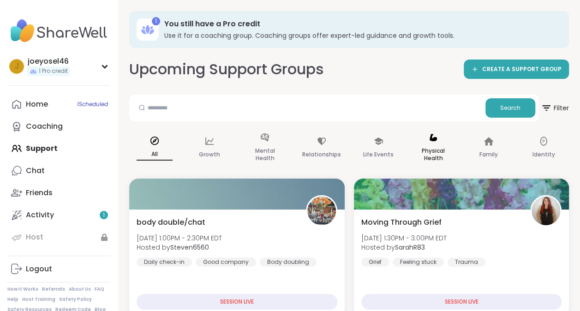  Describe the element at coordinates (35, 237) in the screenshot. I see `div: Host` at that location.